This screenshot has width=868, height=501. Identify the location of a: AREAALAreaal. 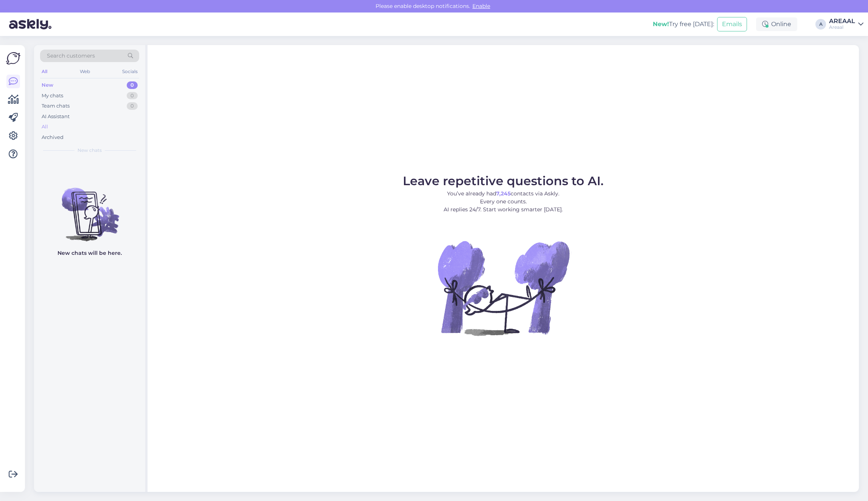
(846, 24).